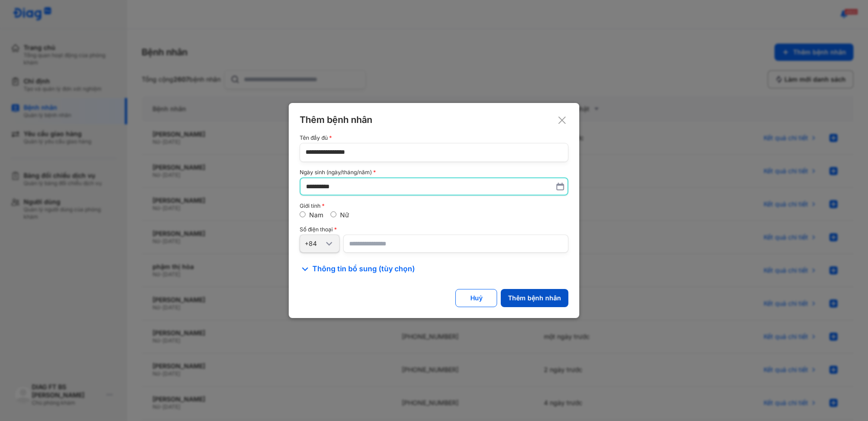 This screenshot has height=421, width=868. What do you see at coordinates (434, 172) in the screenshot?
I see `div: Ngày sinh (ngày/tháng/năm)` at bounding box center [434, 172].